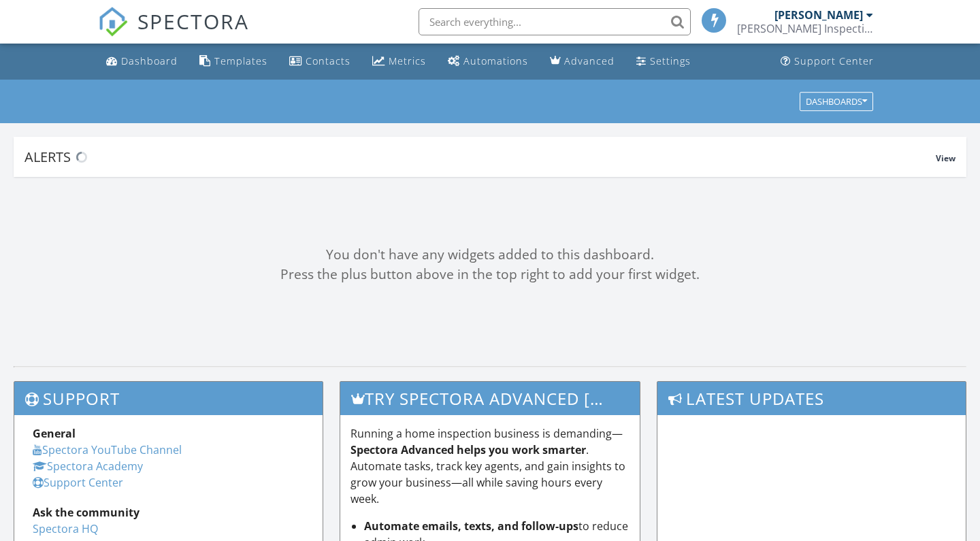 Image resolution: width=980 pixels, height=541 pixels. I want to click on a: Spectora HQ, so click(65, 529).